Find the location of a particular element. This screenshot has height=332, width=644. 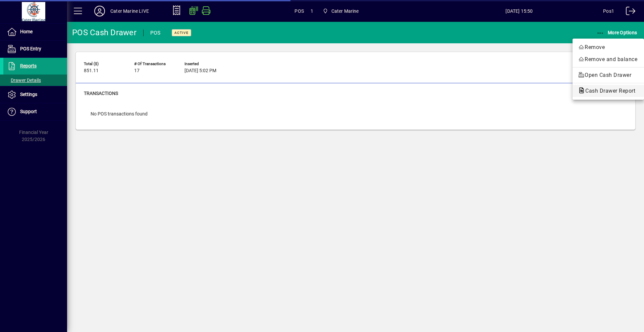

span: Remove and balance is located at coordinates (608, 59).